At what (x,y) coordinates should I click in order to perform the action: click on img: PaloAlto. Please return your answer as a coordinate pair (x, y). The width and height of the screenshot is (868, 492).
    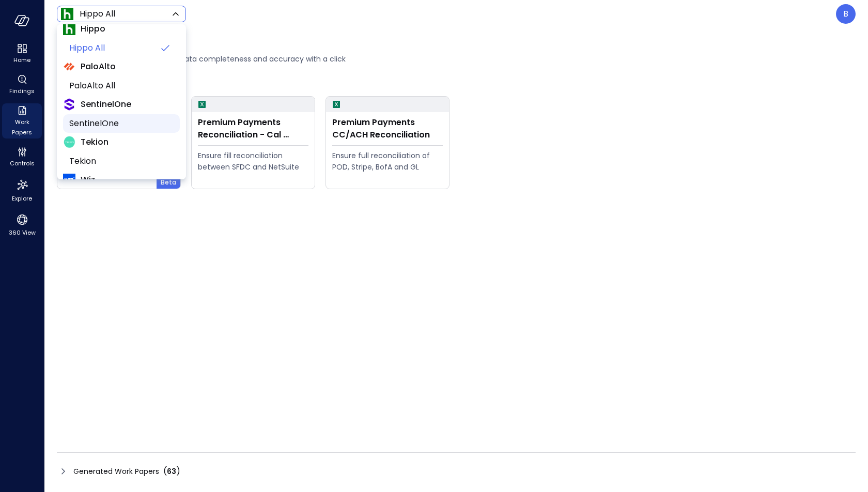
    Looking at the image, I should click on (69, 67).